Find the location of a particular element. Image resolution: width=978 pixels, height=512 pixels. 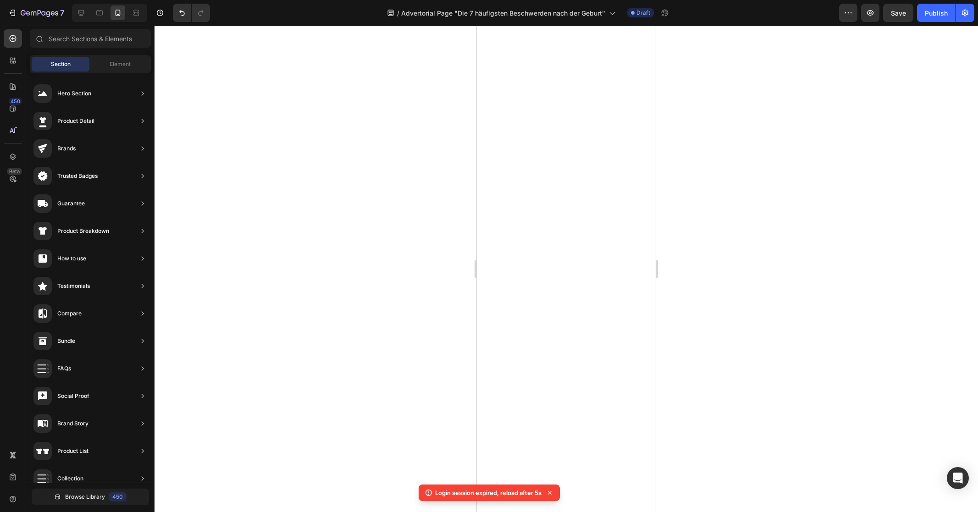

div: Product Detail is located at coordinates (76, 121).